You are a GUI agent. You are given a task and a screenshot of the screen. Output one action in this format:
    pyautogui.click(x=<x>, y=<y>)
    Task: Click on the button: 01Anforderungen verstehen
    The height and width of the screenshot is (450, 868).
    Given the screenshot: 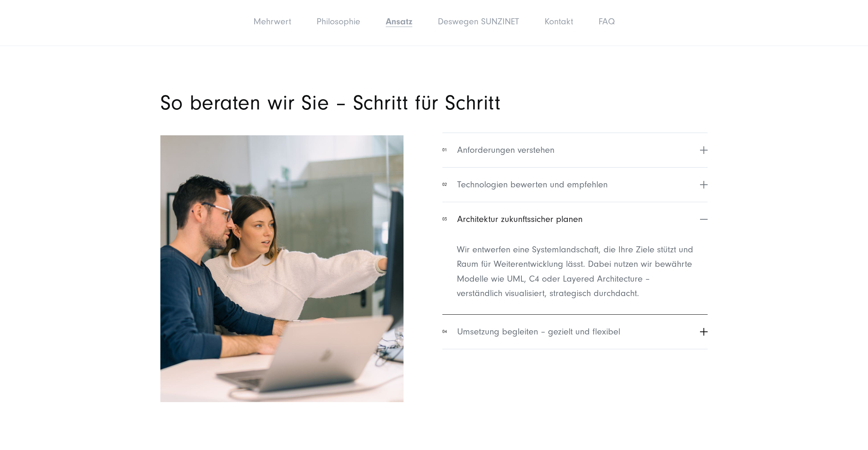 What is the action you would take?
    pyautogui.click(x=575, y=149)
    